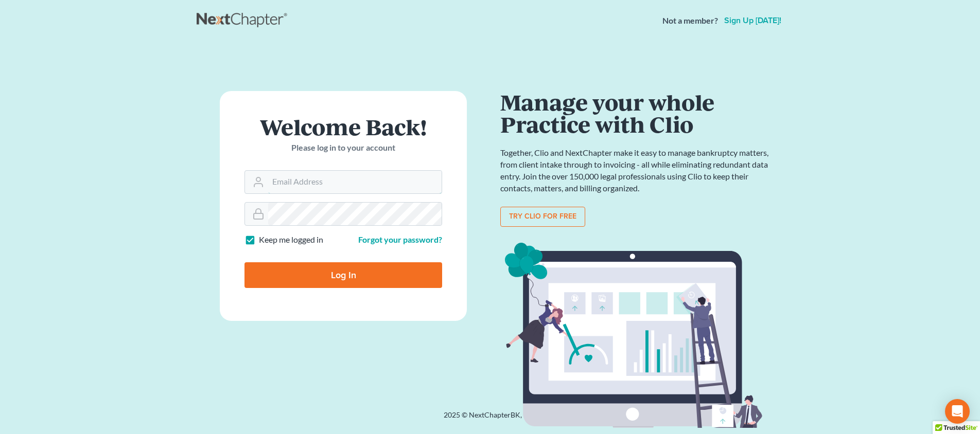  I want to click on a: Forgot your password?, so click(400, 239).